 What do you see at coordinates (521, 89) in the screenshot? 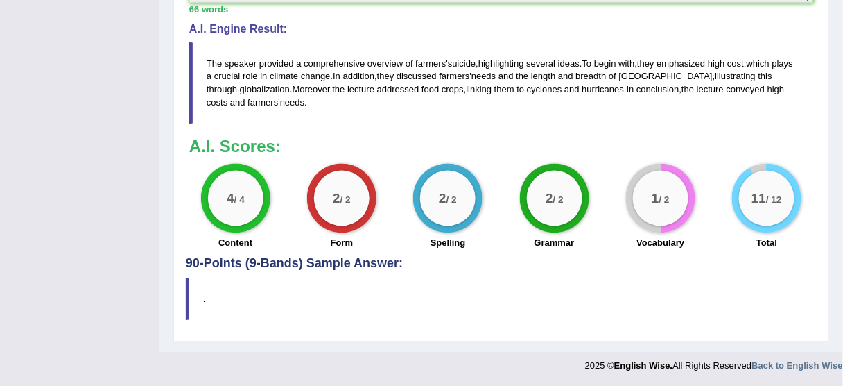
I see `span: to` at bounding box center [521, 89].